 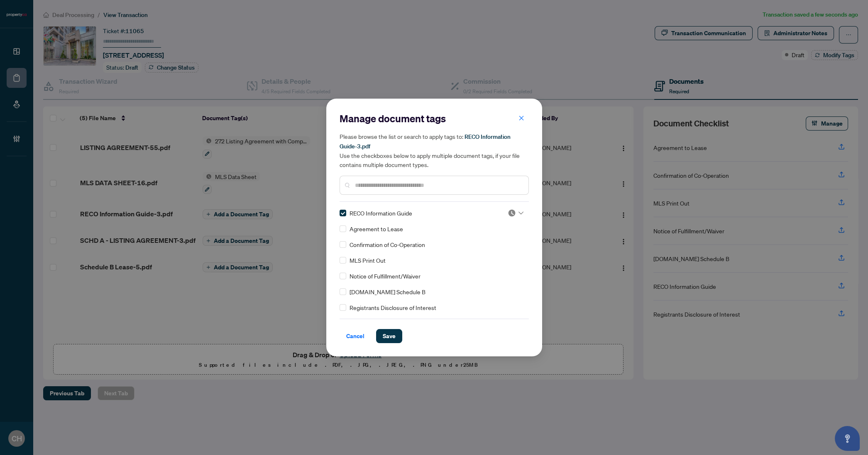 What do you see at coordinates (434, 118) in the screenshot?
I see `h2: Manage document tags` at bounding box center [434, 118].